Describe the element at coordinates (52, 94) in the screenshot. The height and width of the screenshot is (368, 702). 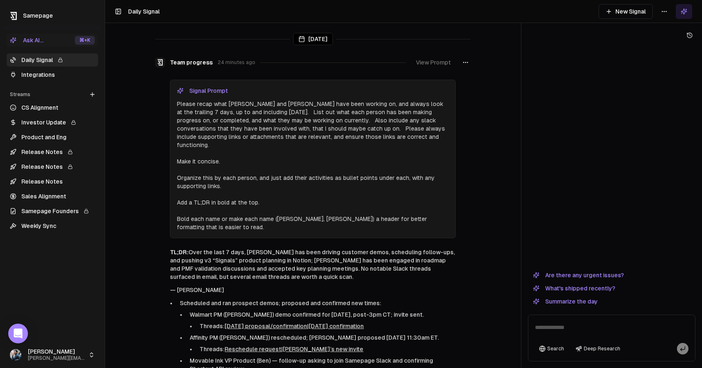
I see `div: Streams` at that location.